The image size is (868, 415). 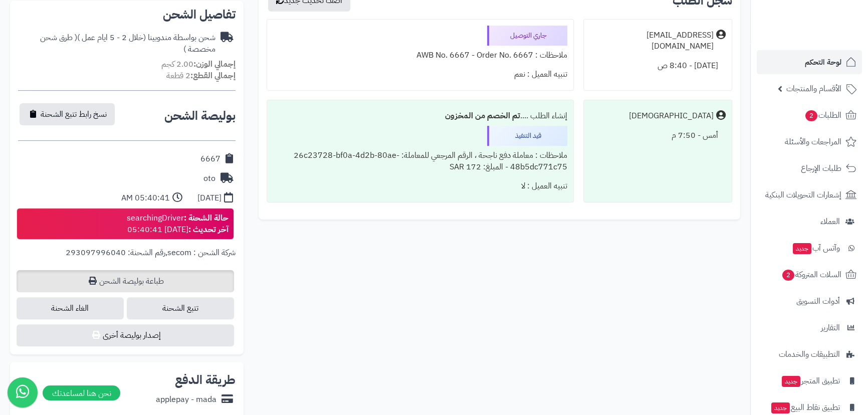 What do you see at coordinates (811, 275) in the screenshot?
I see `span: السلات المتروكة` at bounding box center [811, 275].